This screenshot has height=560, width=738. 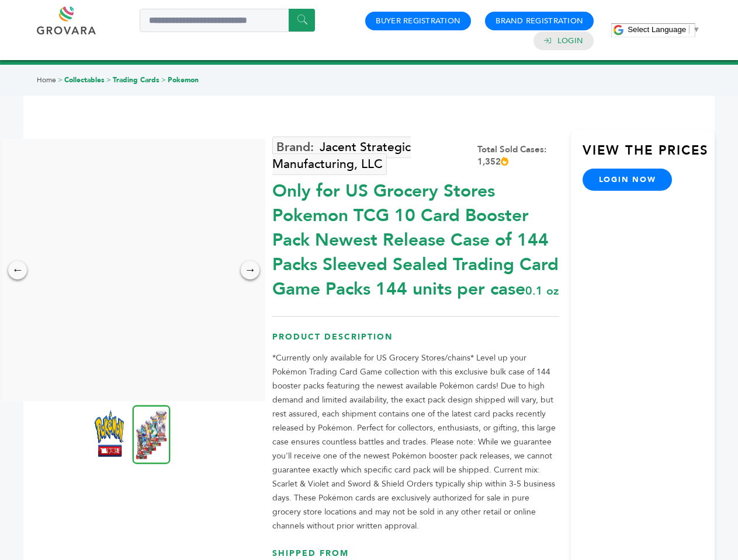 What do you see at coordinates (416, 238) in the screenshot?
I see `div: Only for US Grocery Stores Pokemon TCG 10 Card Booster Pack Newest Release Case of 144 Packs Slee...` at bounding box center [416, 238].